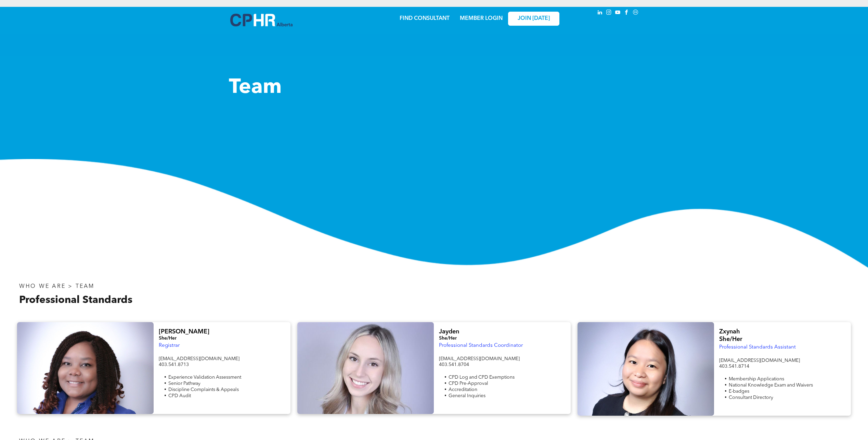  What do you see at coordinates (481, 345) in the screenshot?
I see `span: Professional Standards Coordinator` at bounding box center [481, 345].